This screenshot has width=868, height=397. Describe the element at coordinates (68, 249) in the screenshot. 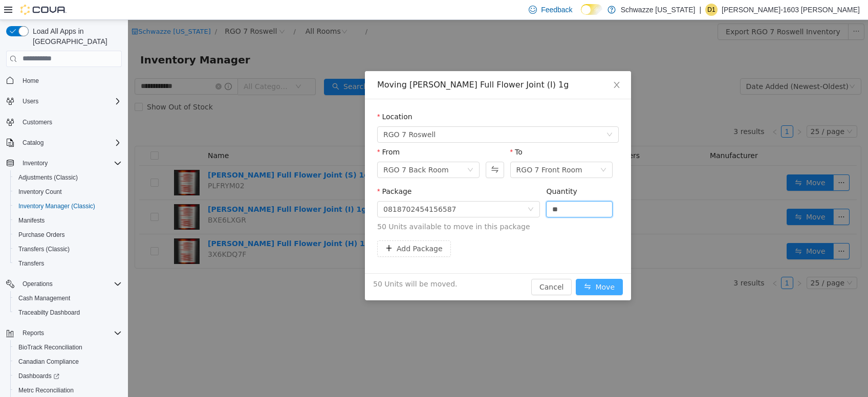

I see `button: Transfers (Classic)` at that location.